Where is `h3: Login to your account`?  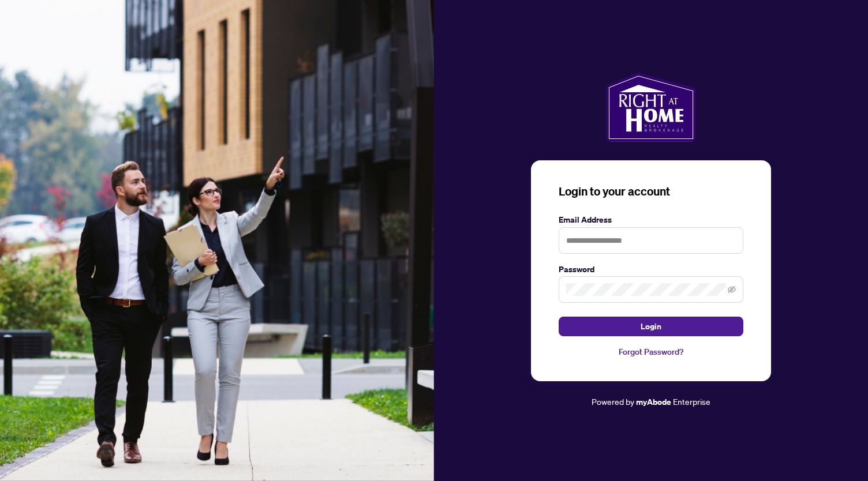
h3: Login to your account is located at coordinates (651, 191).